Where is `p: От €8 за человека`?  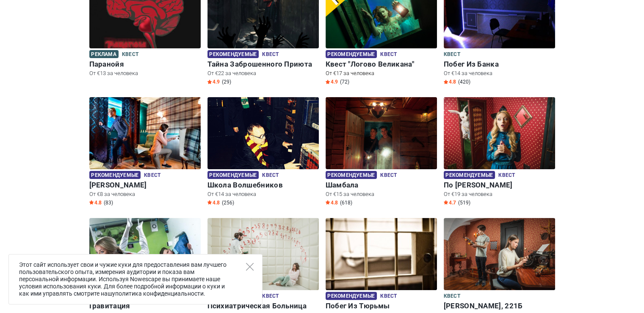
p: От €8 за человека is located at coordinates (145, 194).